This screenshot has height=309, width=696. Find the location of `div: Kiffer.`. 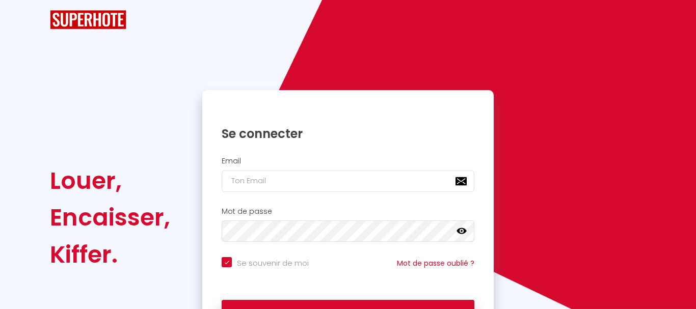

div: Kiffer. is located at coordinates (110, 255).